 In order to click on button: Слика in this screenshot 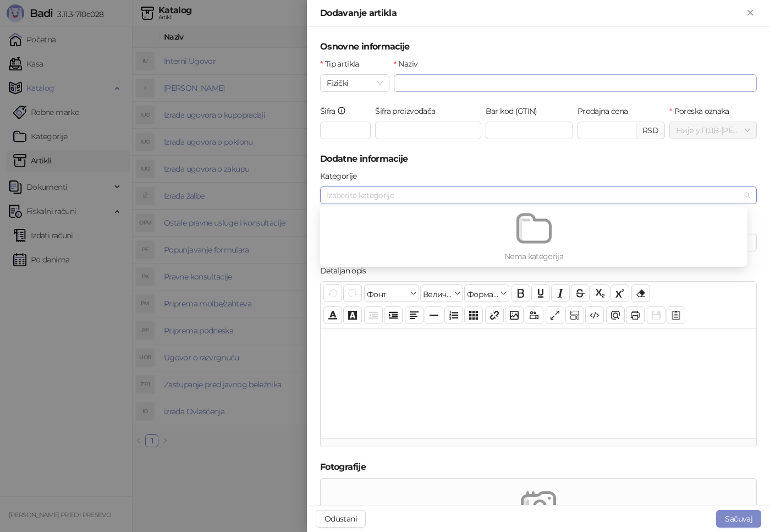, I will do `click(514, 315)`.